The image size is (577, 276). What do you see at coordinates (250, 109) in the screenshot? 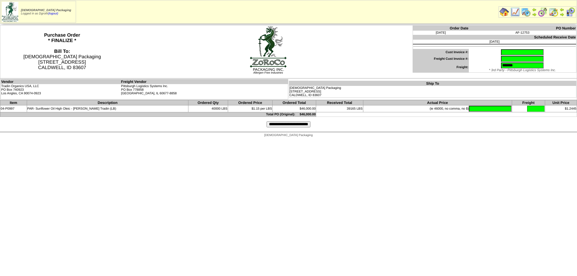
I see `td: $1.15 per LBS` at bounding box center [250, 109].